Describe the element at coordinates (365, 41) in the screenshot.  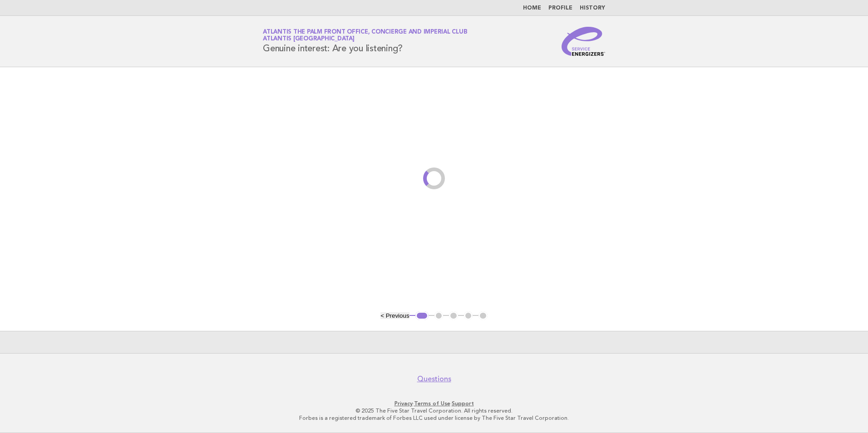
I see `h1: Genuine interest: Are you listening?` at that location.